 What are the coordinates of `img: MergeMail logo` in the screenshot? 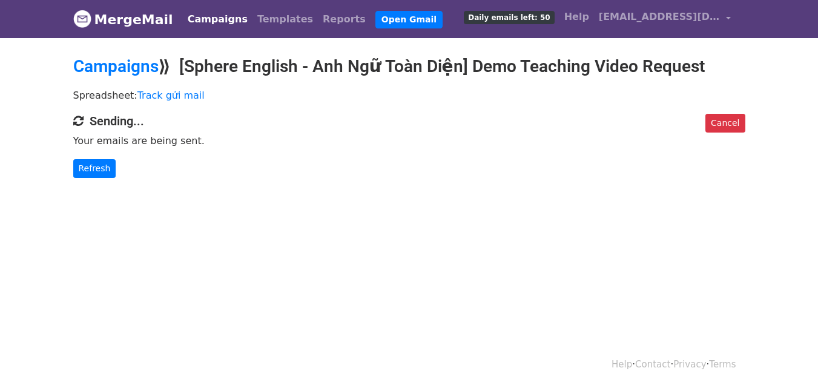 It's located at (82, 19).